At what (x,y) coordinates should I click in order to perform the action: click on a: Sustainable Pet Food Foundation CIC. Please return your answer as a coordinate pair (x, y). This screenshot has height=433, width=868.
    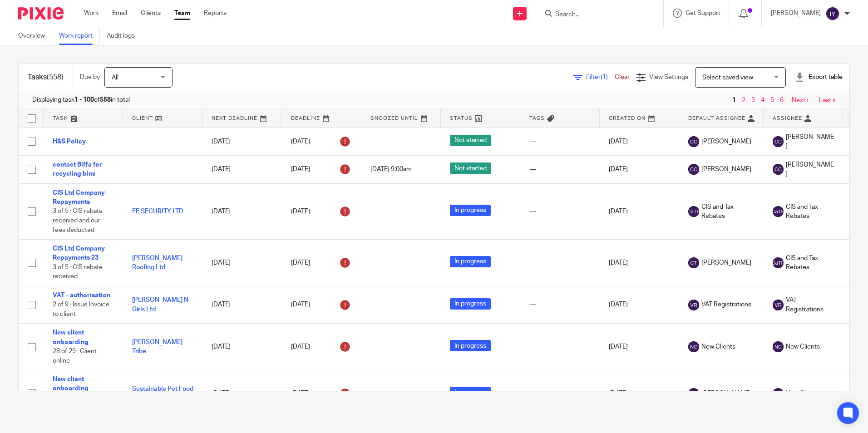
    Looking at the image, I should click on (163, 394).